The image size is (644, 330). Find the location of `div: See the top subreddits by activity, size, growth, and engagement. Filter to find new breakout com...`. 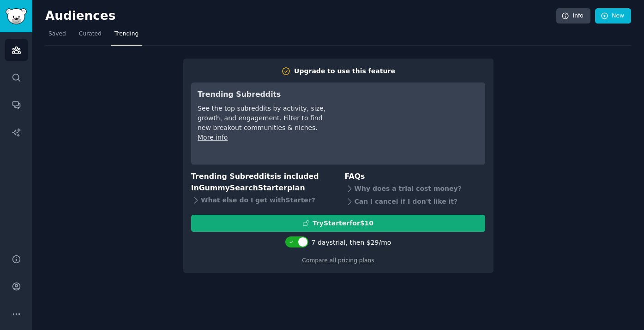

div: See the top subreddits by activity, size, growth, and engagement. Filter to find new breakout com... is located at coordinates (262, 118).